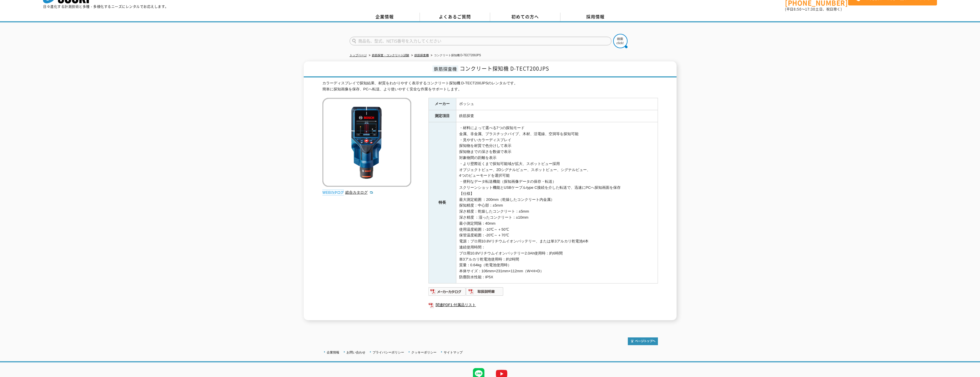 This screenshot has width=980, height=377. What do you see at coordinates (333, 193) in the screenshot?
I see `img: webカタログ` at bounding box center [333, 193].